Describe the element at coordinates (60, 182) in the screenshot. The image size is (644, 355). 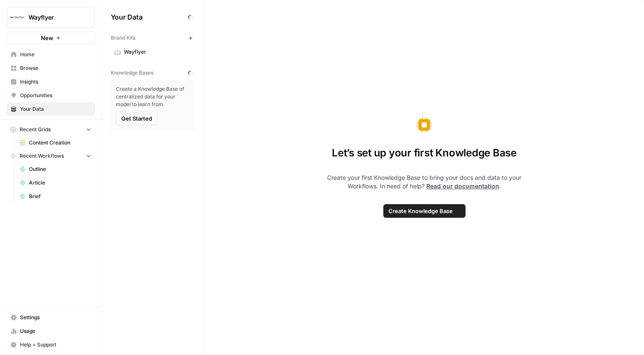
I see `span: Article` at that location.